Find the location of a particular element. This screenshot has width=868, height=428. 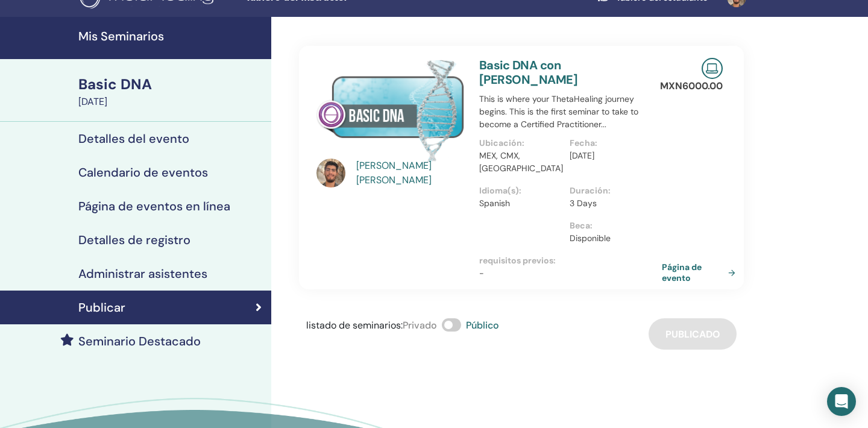

p: MXN 6000.00 is located at coordinates (691, 86).